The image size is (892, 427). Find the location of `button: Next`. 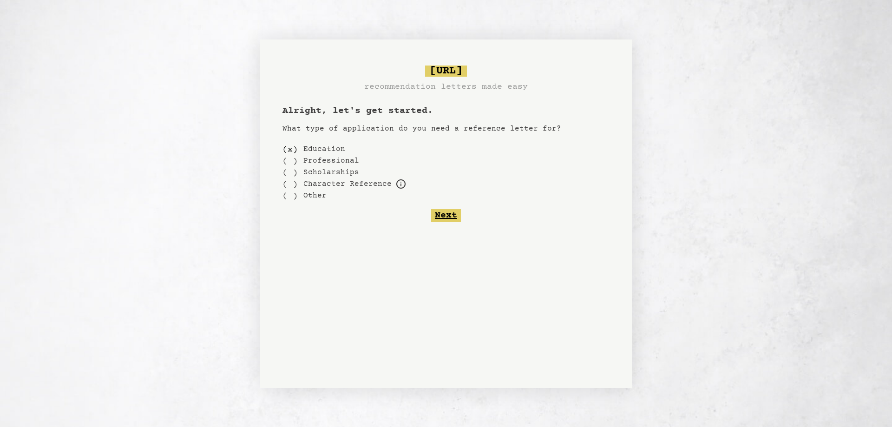

button: Next is located at coordinates (446, 216).